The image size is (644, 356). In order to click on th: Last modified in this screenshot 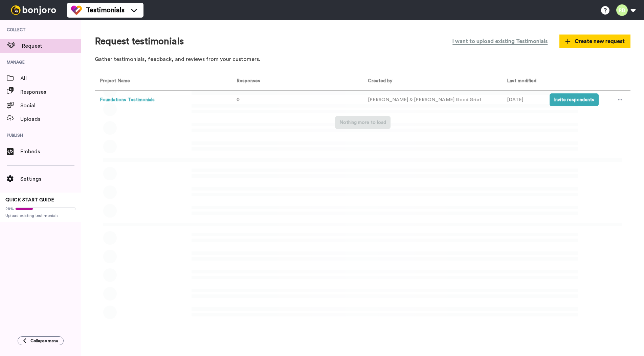, I will do `click(523, 81)`.